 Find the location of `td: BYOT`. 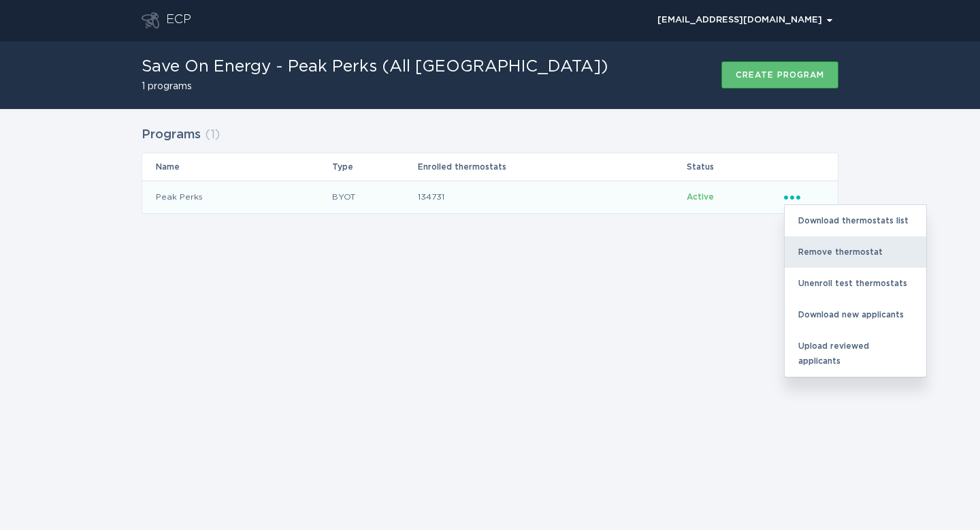

td: BYOT is located at coordinates (374, 197).